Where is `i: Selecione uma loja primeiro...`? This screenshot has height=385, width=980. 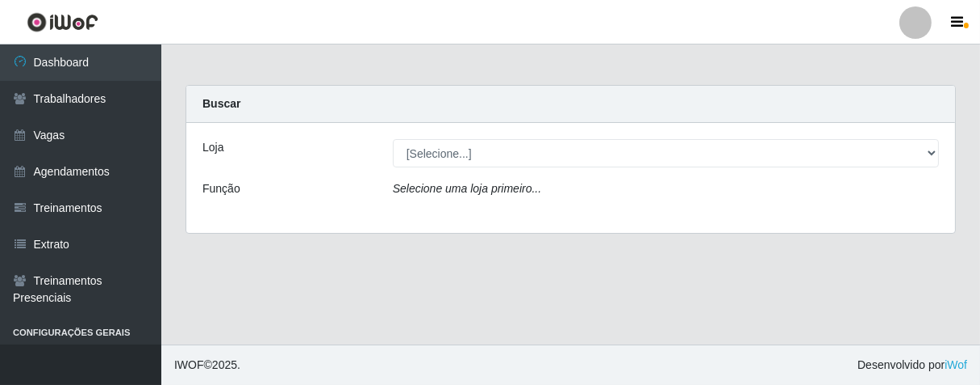
i: Selecione uma loja primeiro... is located at coordinates (467, 189).